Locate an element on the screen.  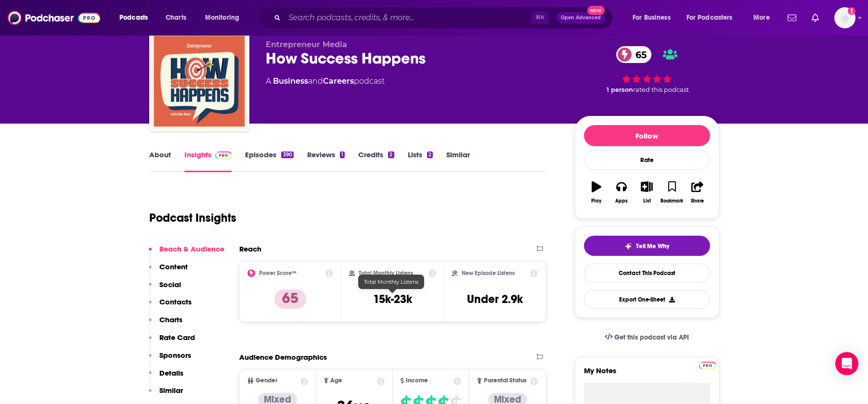
p: Content is located at coordinates (173, 267).